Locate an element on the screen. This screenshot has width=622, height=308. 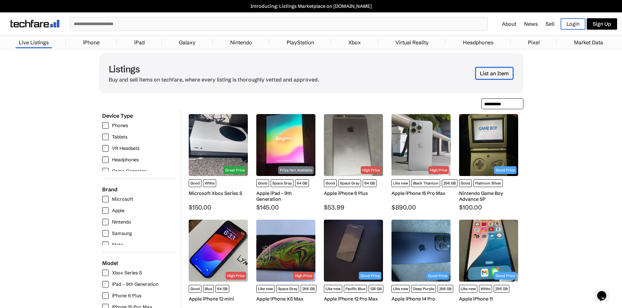
a: About is located at coordinates (509, 24).